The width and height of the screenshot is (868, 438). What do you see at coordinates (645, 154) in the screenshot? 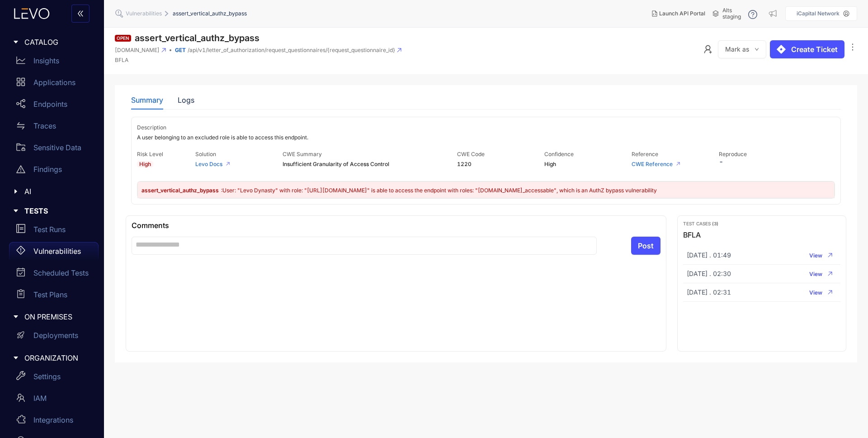
I see `span: Reference` at bounding box center [645, 154].